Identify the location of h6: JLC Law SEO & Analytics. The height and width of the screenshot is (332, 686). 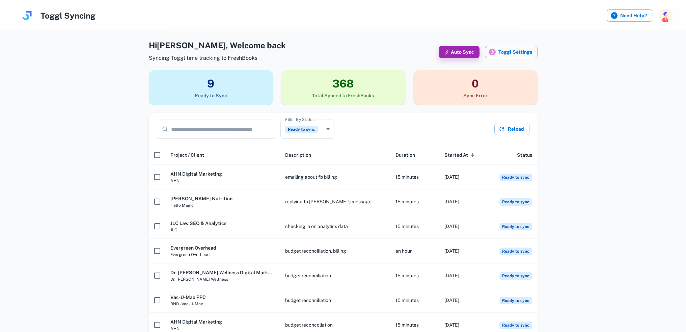
(222, 223).